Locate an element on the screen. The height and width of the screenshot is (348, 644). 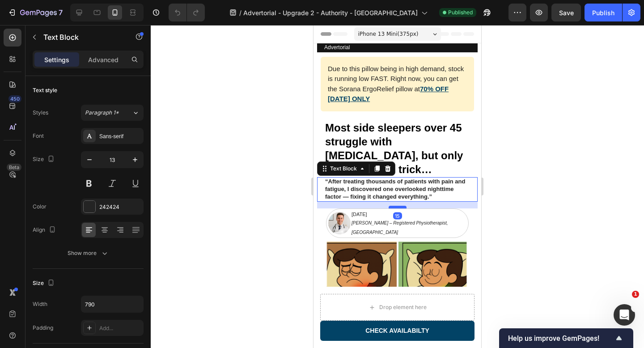
div: Beta is located at coordinates (14, 167).